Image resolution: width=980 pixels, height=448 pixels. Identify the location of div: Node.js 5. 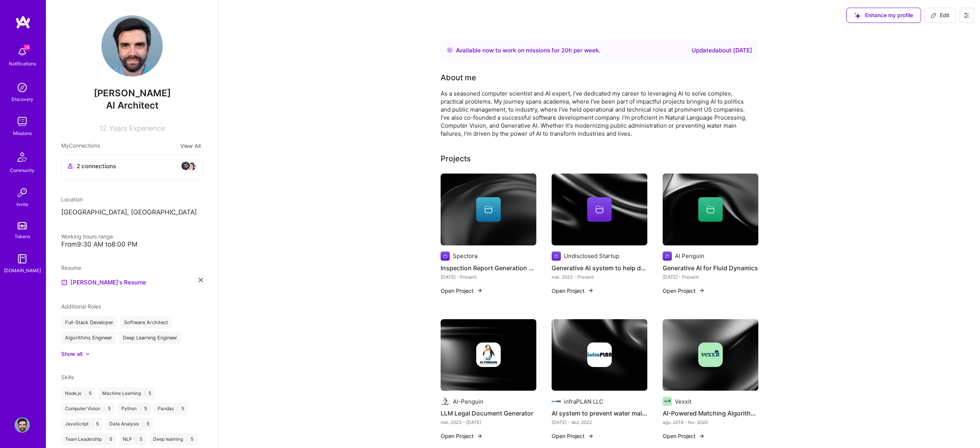
(78, 394).